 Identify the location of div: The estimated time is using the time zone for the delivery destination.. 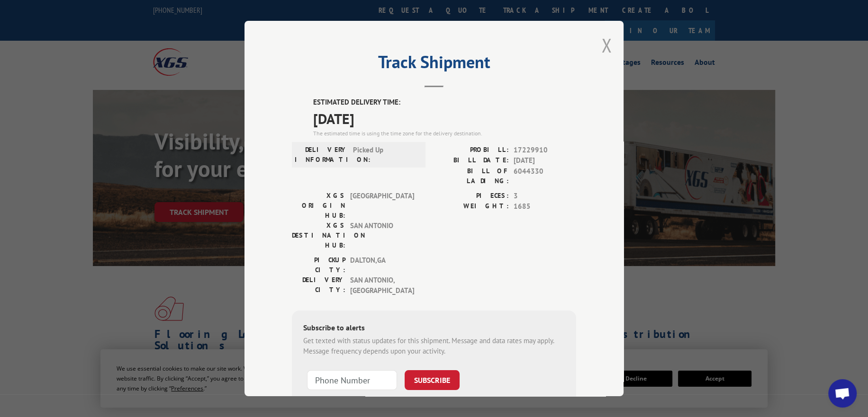
(444, 134).